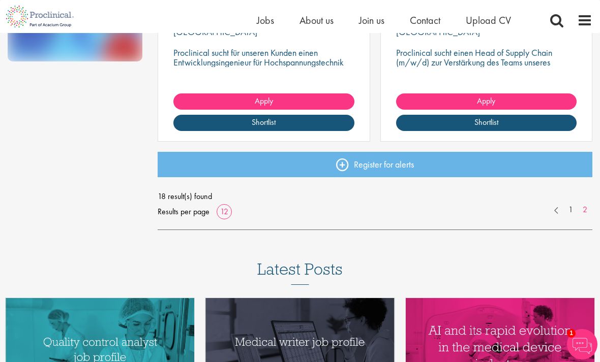 Image resolution: width=600 pixels, height=362 pixels. I want to click on h3: Latest Posts, so click(300, 273).